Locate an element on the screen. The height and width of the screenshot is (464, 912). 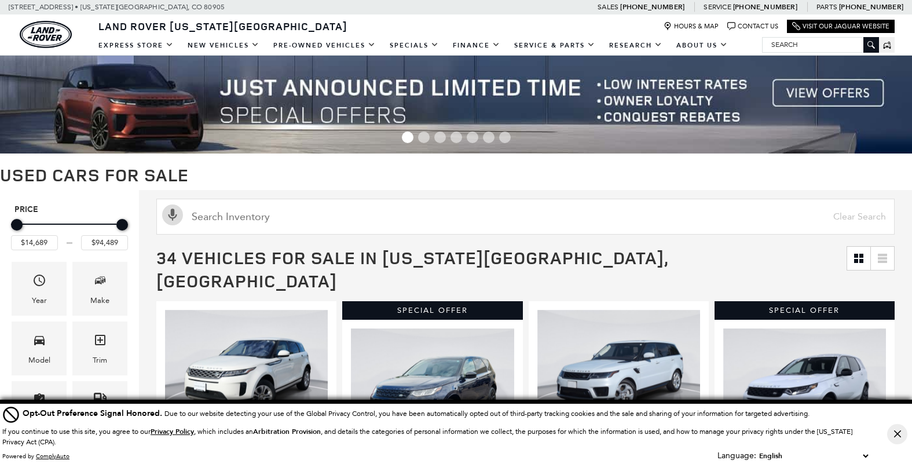
h5: Price is located at coordinates (69, 210).